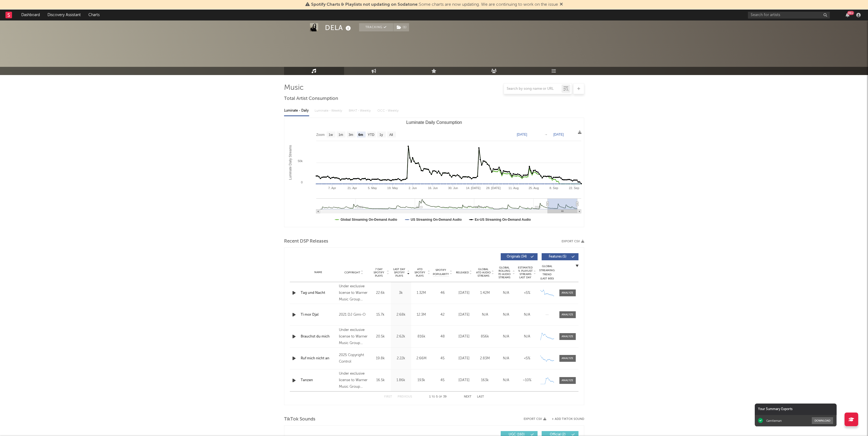 The height and width of the screenshot is (436, 868). I want to click on div: 3k, so click(401, 293).